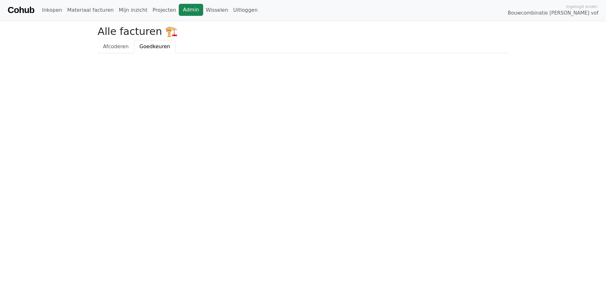 This screenshot has width=606, height=293. Describe the element at coordinates (155, 46) in the screenshot. I see `span: Goedkeuren` at that location.